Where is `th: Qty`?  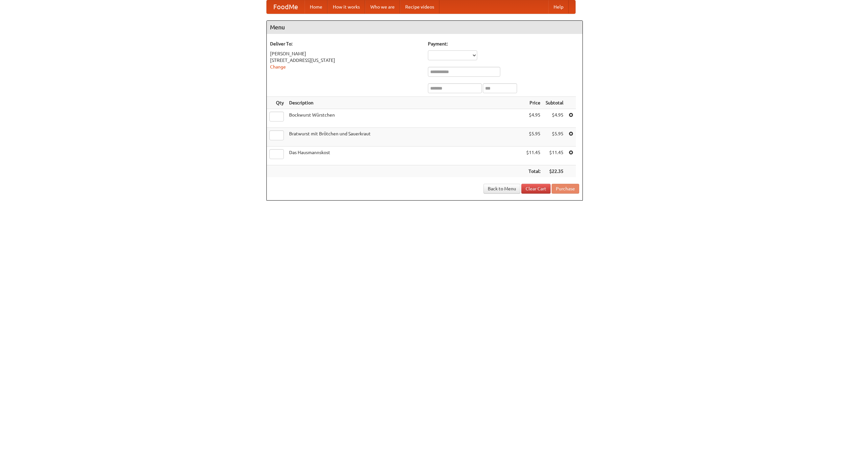
th: Qty is located at coordinates (277, 103).